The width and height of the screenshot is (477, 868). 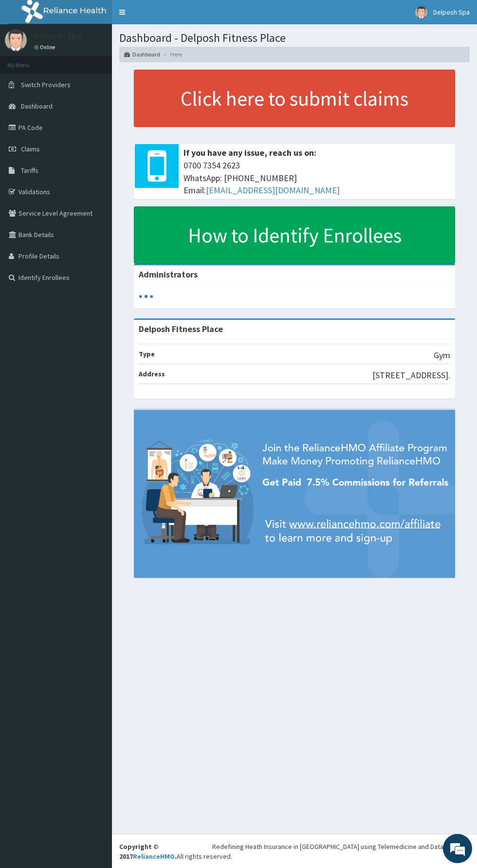 I want to click on span: Delposh Spa, so click(x=451, y=12).